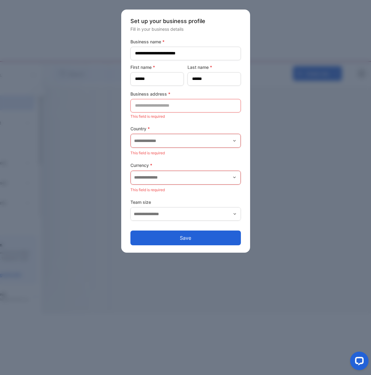 This screenshot has width=371, height=375. What do you see at coordinates (14, 12) in the screenshot?
I see `button: Open LiveChat chat widget` at bounding box center [14, 12].